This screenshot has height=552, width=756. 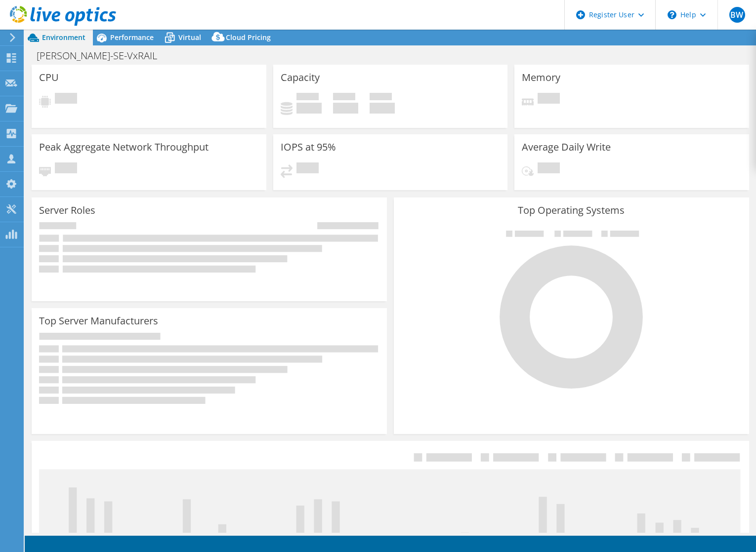 I want to click on span: Cloud Pricing, so click(x=248, y=37).